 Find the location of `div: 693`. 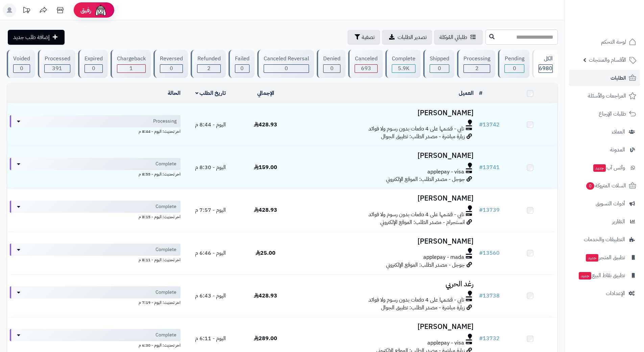

div: 693 is located at coordinates (366, 69).